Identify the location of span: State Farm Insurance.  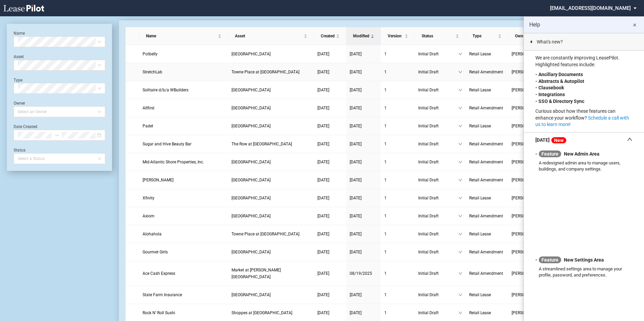
(162, 295).